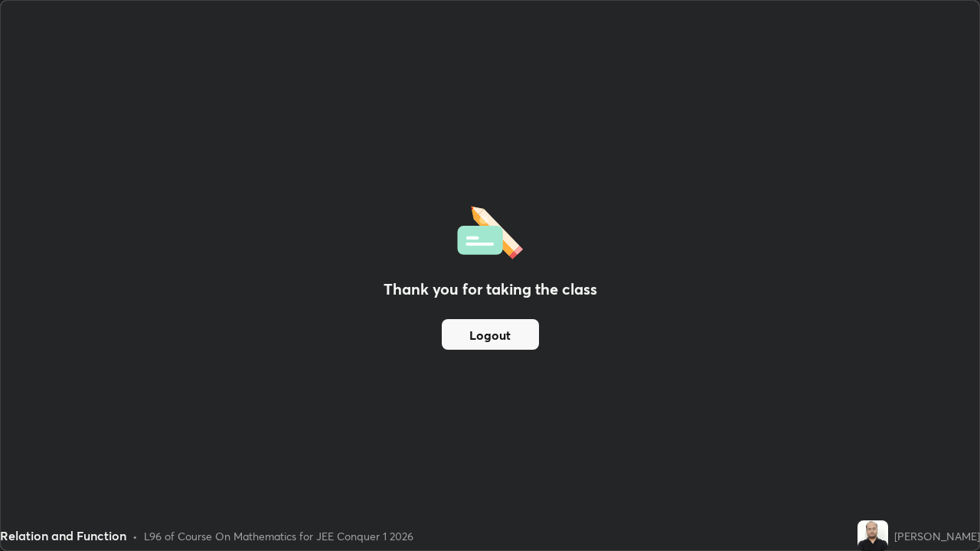  I want to click on div: L96 of Course On Mathematics for JEE Conquer 1 2026, so click(278, 535).